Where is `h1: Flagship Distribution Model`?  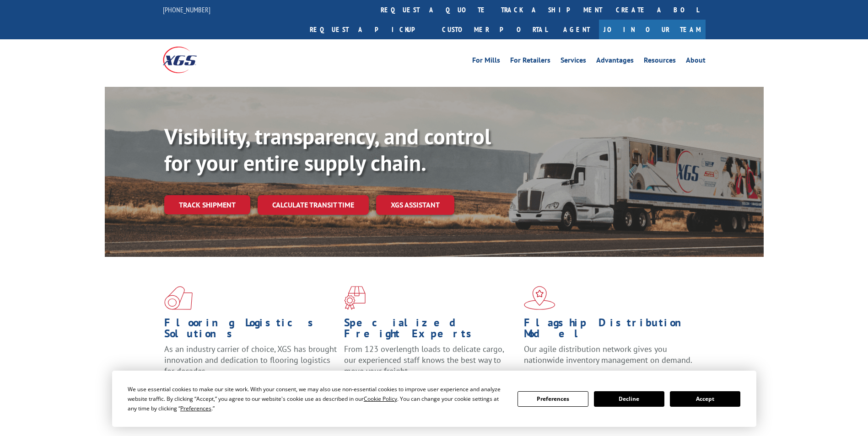
h1: Flagship Distribution Model is located at coordinates (611, 330).